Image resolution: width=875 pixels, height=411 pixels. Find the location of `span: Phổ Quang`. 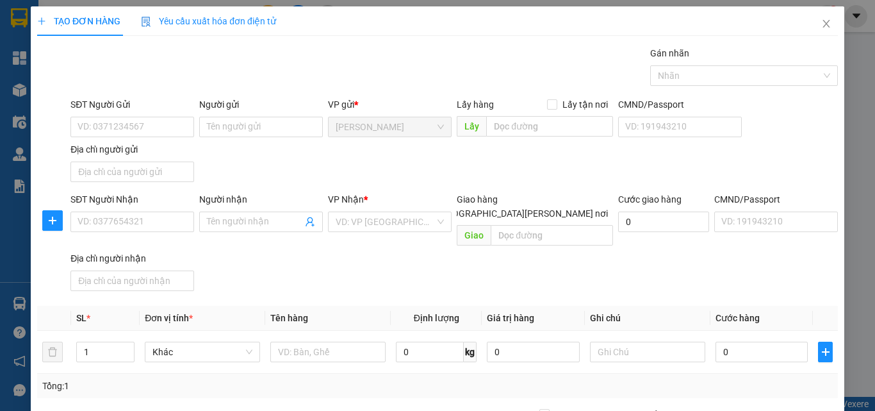

span: Phổ Quang is located at coordinates (390, 127).